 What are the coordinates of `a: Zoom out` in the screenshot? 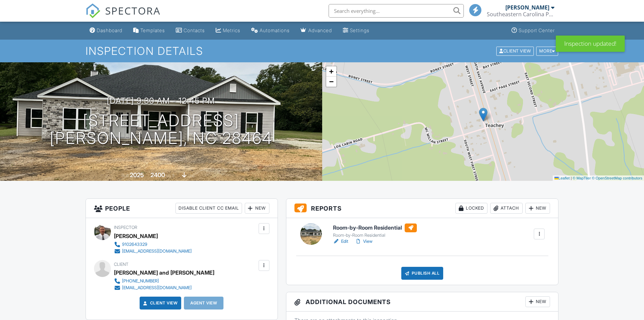 It's located at (331, 82).